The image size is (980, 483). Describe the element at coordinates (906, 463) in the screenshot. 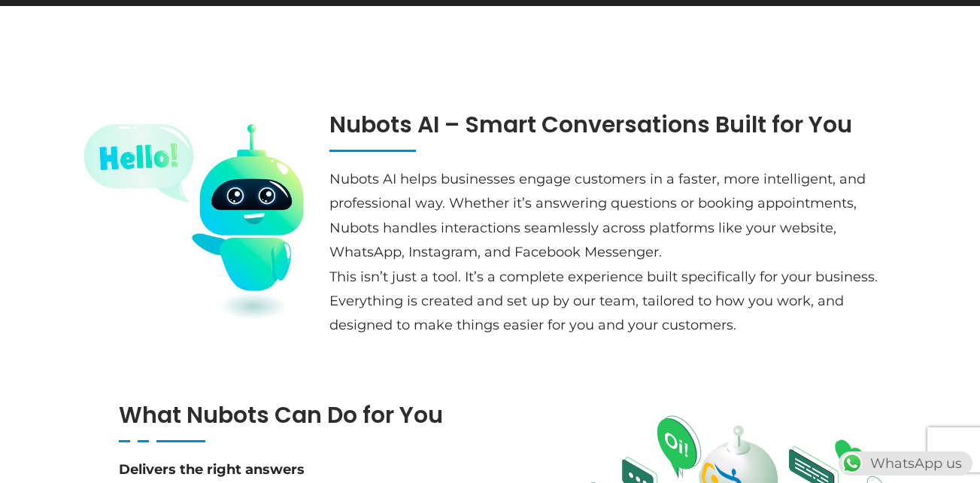

I see `a: WhatsAppWhatsApp us` at that location.